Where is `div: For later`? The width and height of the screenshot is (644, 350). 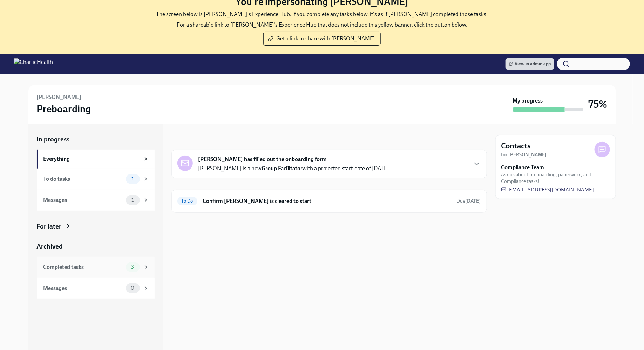
div: For later is located at coordinates (49, 227).